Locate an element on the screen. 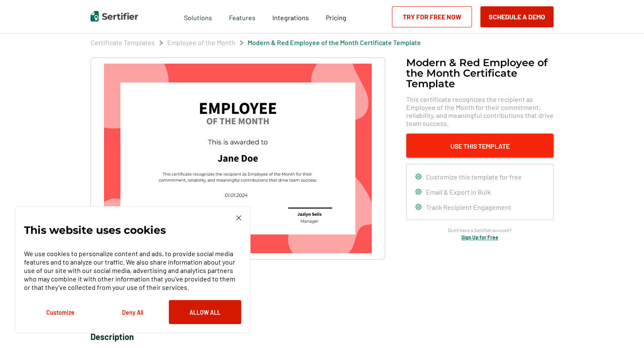 The height and width of the screenshot is (348, 644). img: Sertifier | Digital Credentialing Platform is located at coordinates (114, 16).